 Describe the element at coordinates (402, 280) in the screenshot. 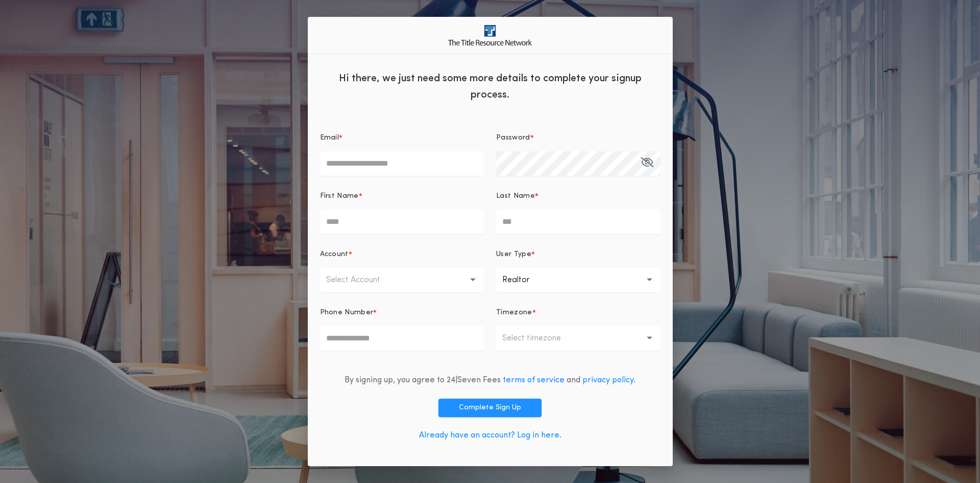

I see `button: Select Account` at that location.